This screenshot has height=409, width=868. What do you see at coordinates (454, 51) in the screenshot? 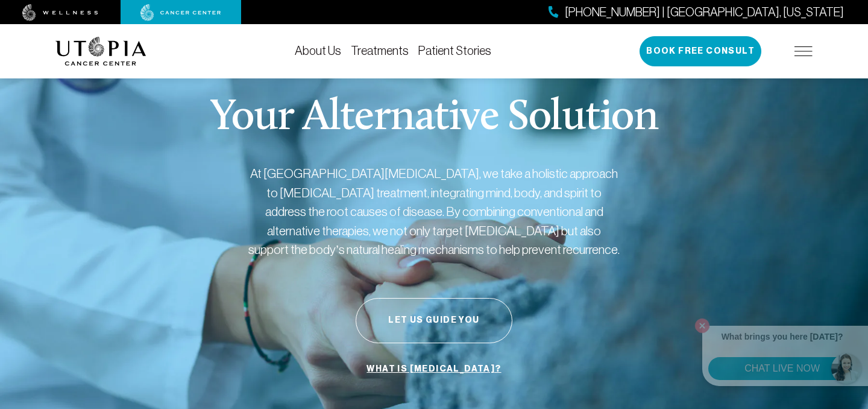
I see `a: Patient Stories` at bounding box center [454, 51].